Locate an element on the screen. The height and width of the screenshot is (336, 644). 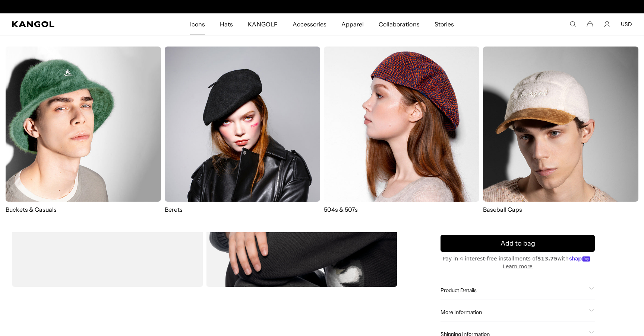
a: Accessories is located at coordinates (309, 24).